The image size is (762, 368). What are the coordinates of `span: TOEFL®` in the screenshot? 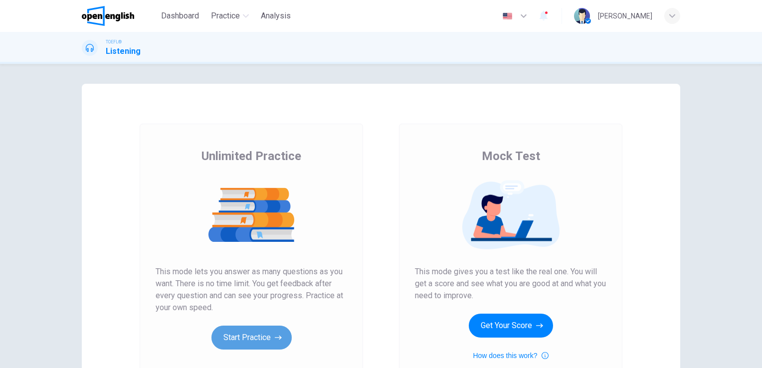 It's located at (114, 42).